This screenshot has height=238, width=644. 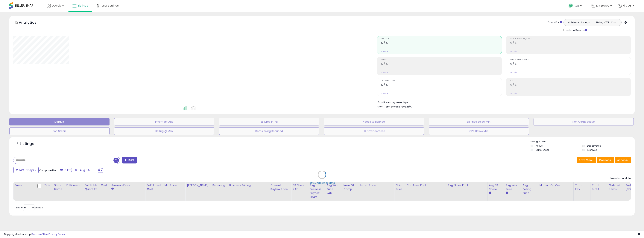 What do you see at coordinates (269, 122) in the screenshot?
I see `button: BB Drop in 7d` at bounding box center [269, 122].